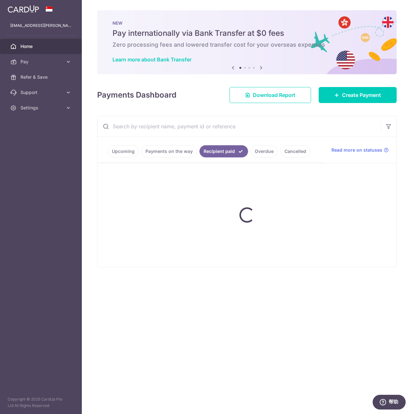  I want to click on a: Download Report, so click(270, 95).